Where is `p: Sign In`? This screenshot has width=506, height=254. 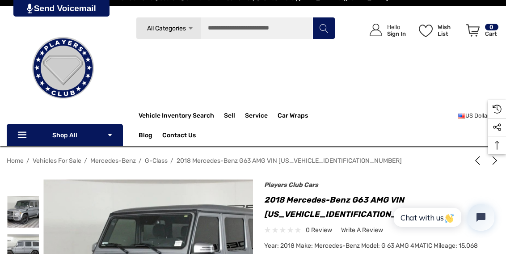 p: Sign In is located at coordinates (397, 34).